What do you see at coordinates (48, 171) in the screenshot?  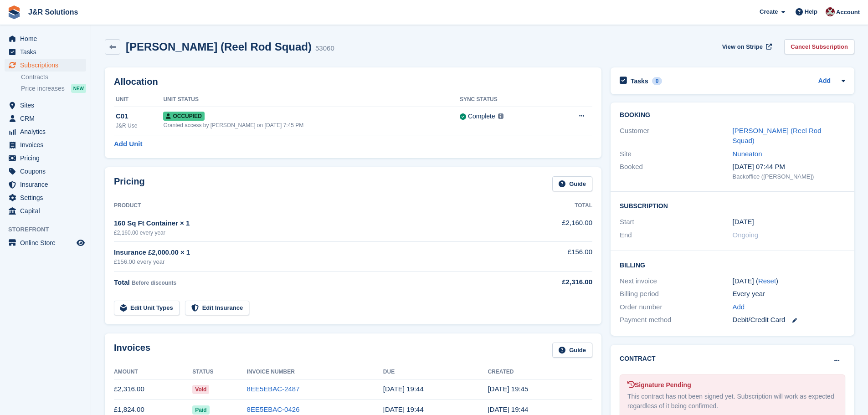 I see `span: Coupons` at bounding box center [48, 171].